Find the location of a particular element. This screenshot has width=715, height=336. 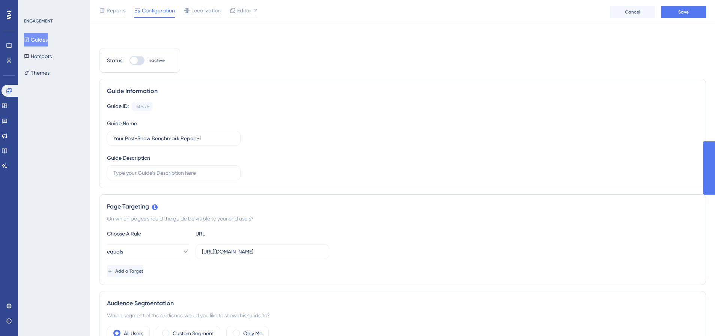

div: Which segment of the audience would you like to show this guide to? is located at coordinates (403, 316).